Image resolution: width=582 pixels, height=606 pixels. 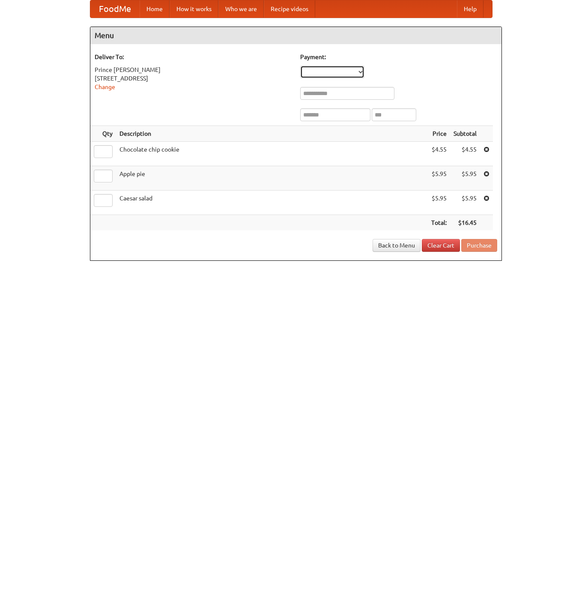 What do you see at coordinates (480, 246) in the screenshot?
I see `button: Purchase` at bounding box center [480, 246].